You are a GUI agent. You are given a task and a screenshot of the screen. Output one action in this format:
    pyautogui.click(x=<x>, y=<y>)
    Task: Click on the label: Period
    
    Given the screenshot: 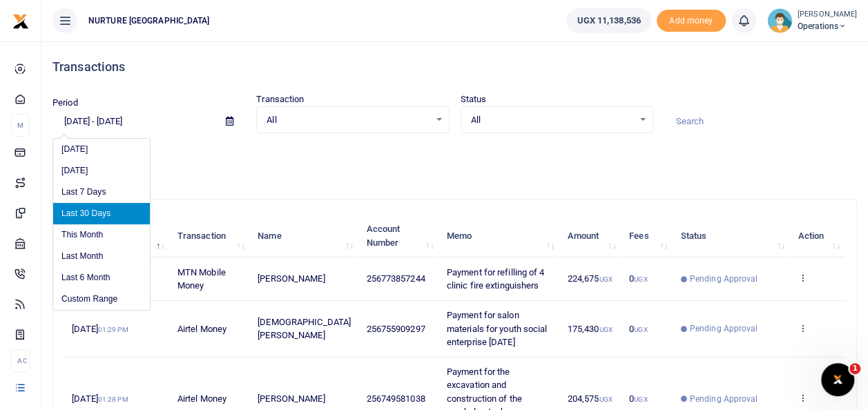 What is the action you would take?
    pyautogui.click(x=65, y=103)
    